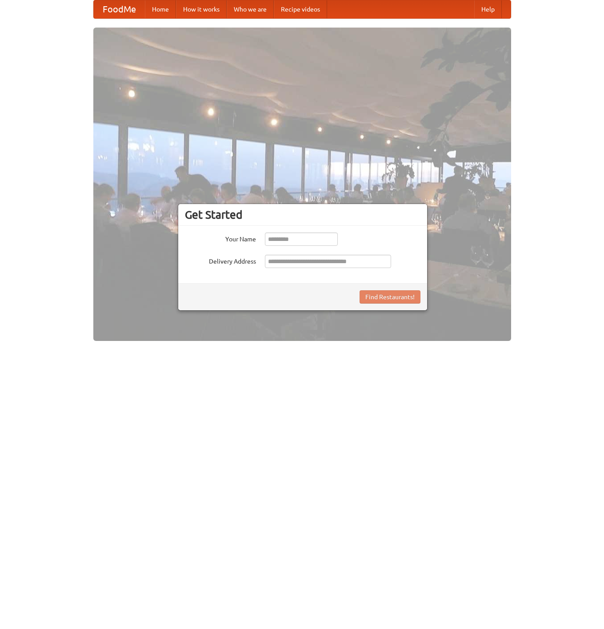  I want to click on a: FoodMe, so click(119, 9).